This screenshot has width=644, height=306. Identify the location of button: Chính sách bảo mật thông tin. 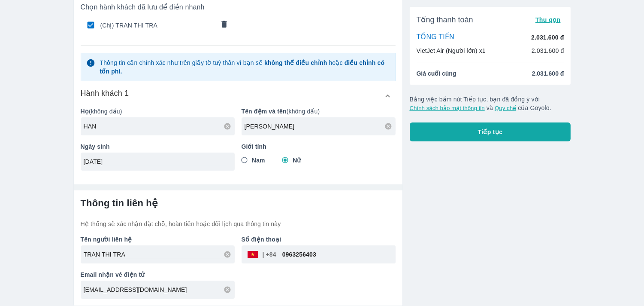
(447, 108).